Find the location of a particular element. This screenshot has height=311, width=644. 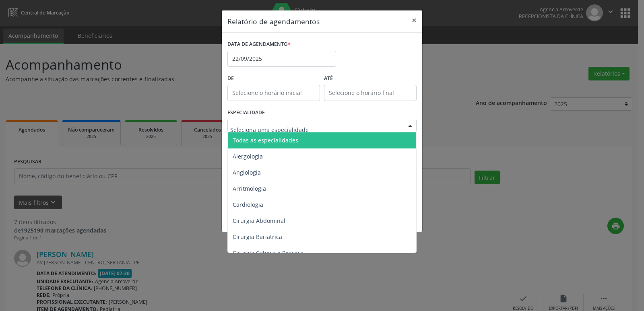

label: ATÉ is located at coordinates (371, 79).